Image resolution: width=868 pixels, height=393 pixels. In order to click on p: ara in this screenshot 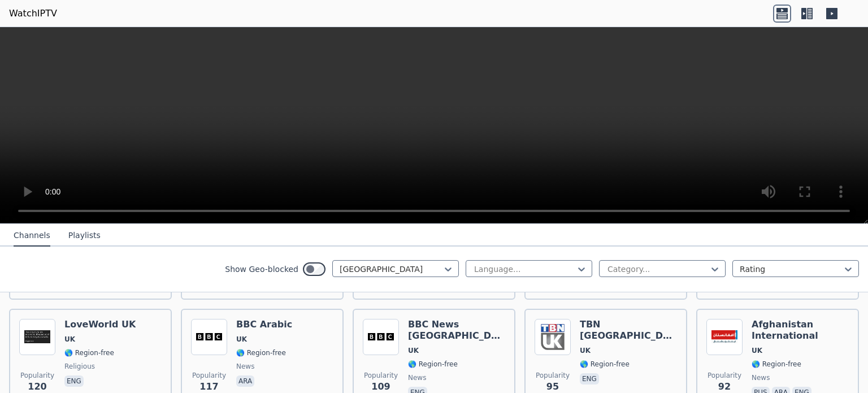, I will do `click(245, 381)`.